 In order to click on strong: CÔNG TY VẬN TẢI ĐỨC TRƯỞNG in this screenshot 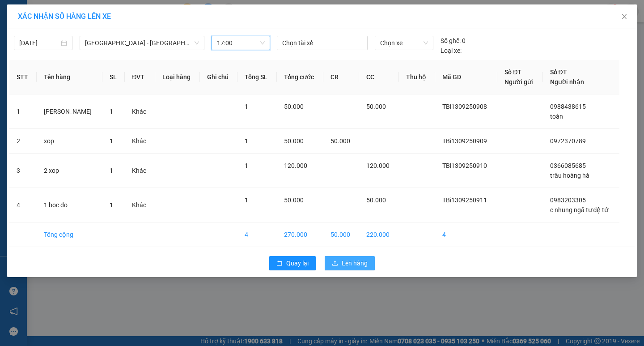, I will do `click(67, 8)`.